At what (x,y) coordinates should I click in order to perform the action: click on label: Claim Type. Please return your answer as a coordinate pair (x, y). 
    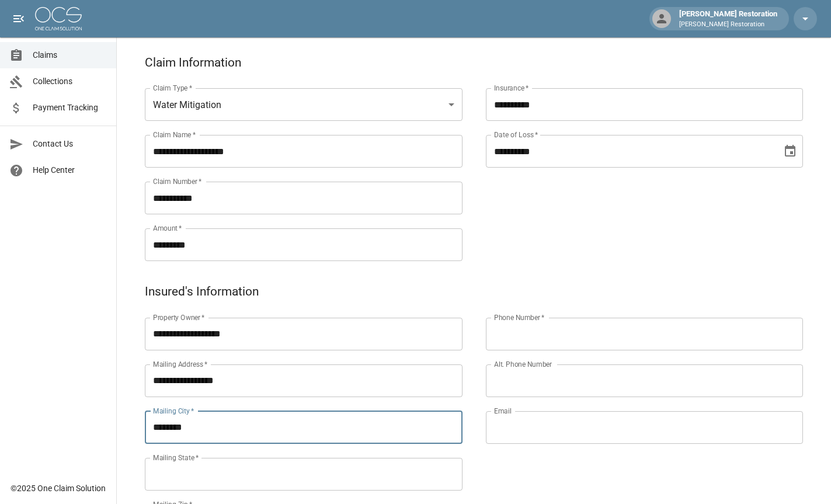
    Looking at the image, I should click on (172, 87).